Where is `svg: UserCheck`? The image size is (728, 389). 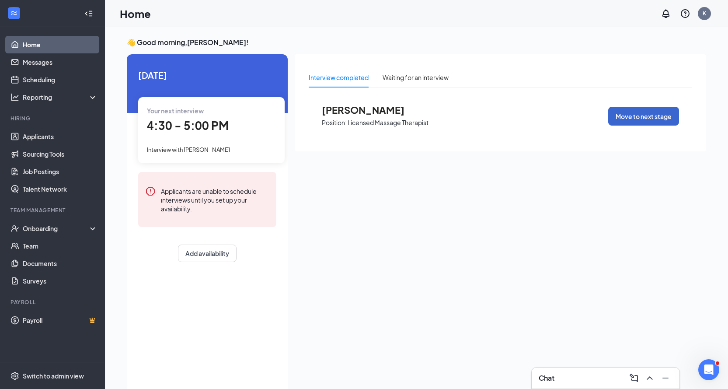
svg: UserCheck is located at coordinates (15, 228).